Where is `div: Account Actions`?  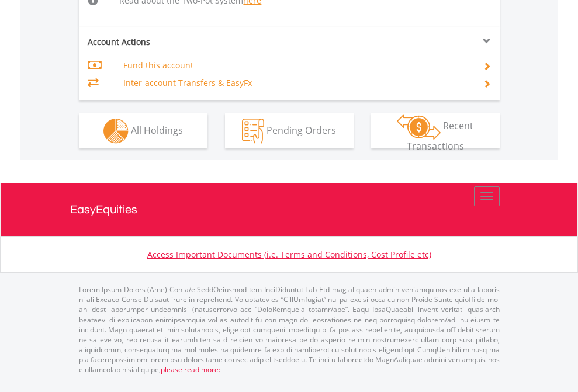
div: Account Actions is located at coordinates (184, 42).